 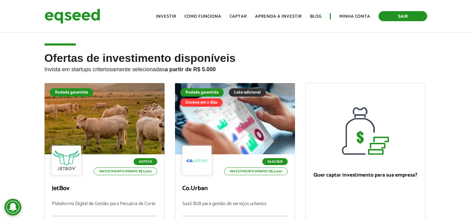 What do you see at coordinates (145, 162) in the screenshot?
I see `p: Agtech` at bounding box center [145, 162].